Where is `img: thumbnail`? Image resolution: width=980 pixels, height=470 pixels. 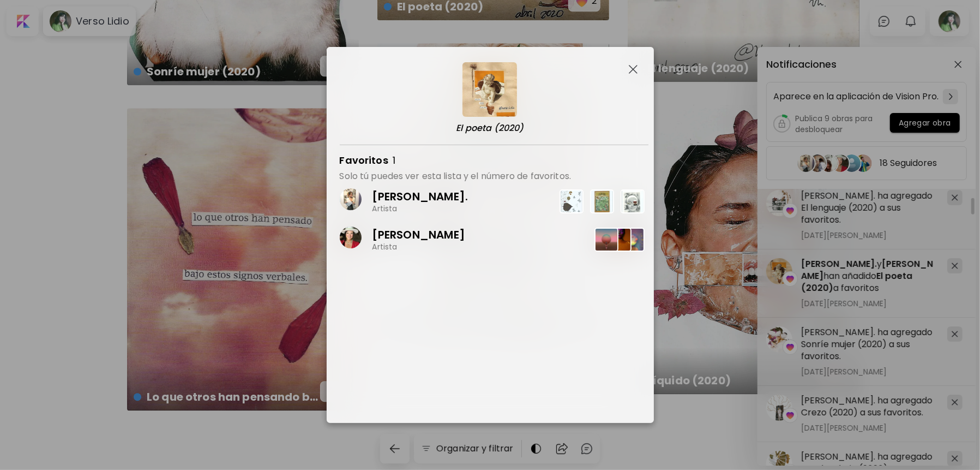
img: thumbnail is located at coordinates (490, 89).